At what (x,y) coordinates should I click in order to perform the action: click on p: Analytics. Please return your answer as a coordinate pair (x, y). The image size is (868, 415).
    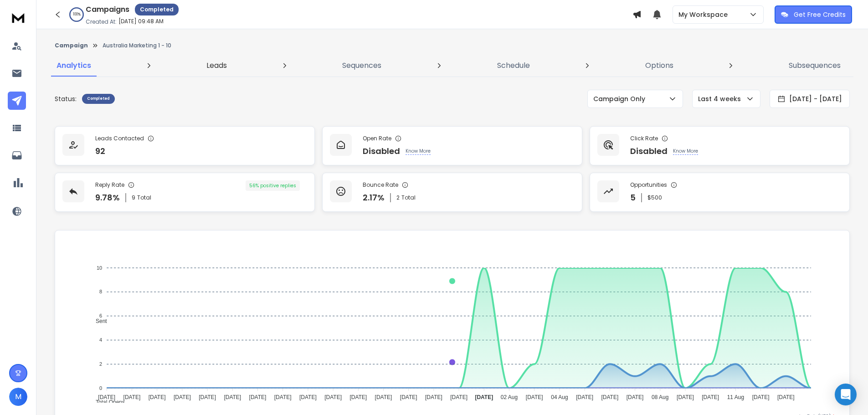
    Looking at the image, I should click on (74, 66).